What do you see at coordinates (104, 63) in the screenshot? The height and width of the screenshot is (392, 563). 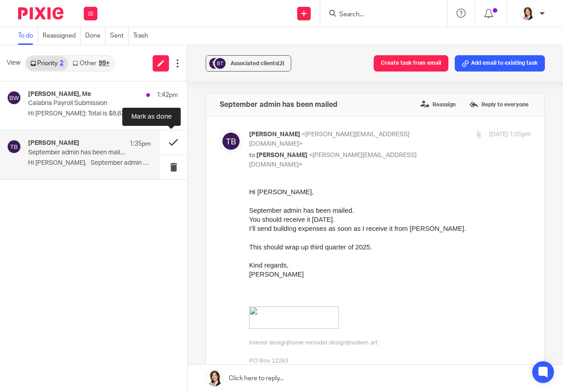 I see `div: 99+` at bounding box center [104, 63].